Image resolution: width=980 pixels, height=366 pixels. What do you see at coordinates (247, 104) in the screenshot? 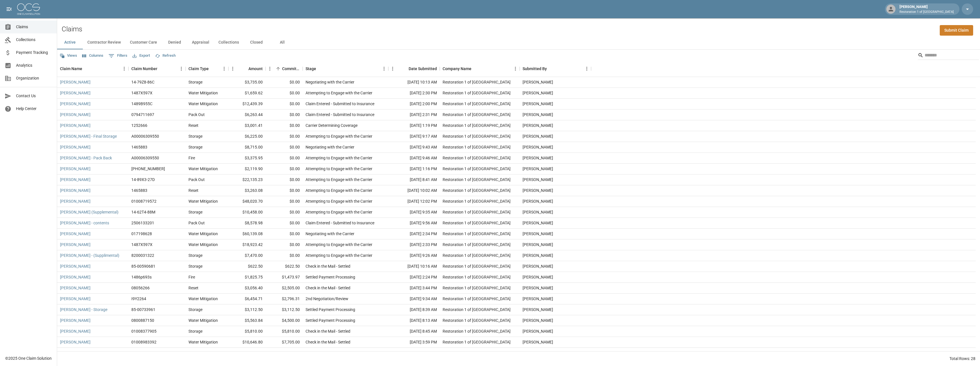
I see `div: $12,439.39` at bounding box center [247, 104].